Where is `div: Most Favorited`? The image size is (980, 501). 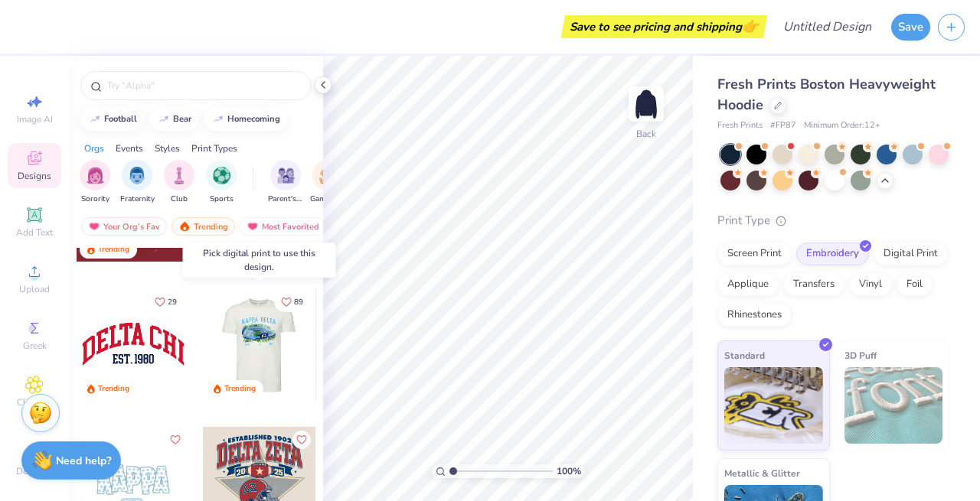 div: Most Favorited is located at coordinates (283, 226).